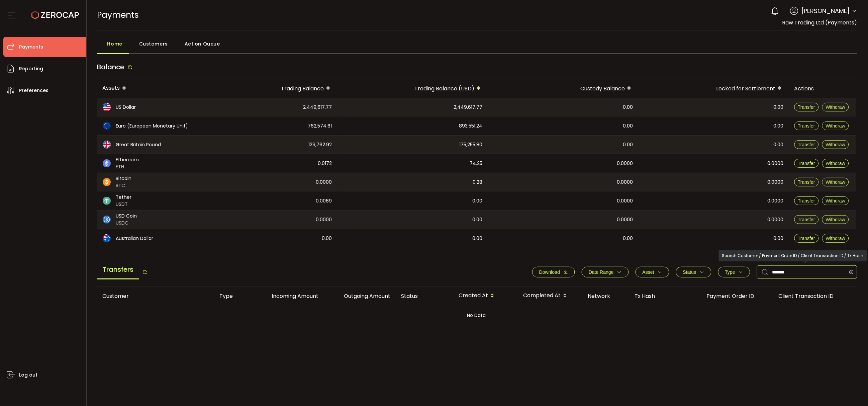 This screenshot has width=868, height=406. Describe the element at coordinates (106, 144) in the screenshot. I see `img: gbp_portfolio.svg` at that location.